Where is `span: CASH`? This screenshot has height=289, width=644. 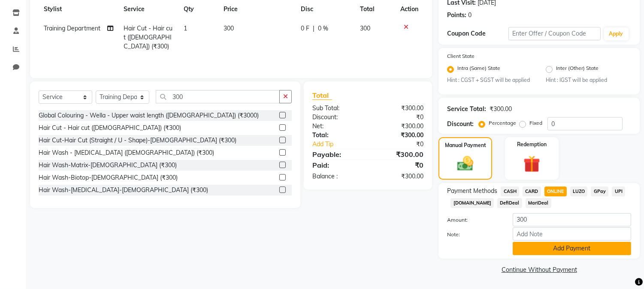
span: CASH is located at coordinates (510, 191).